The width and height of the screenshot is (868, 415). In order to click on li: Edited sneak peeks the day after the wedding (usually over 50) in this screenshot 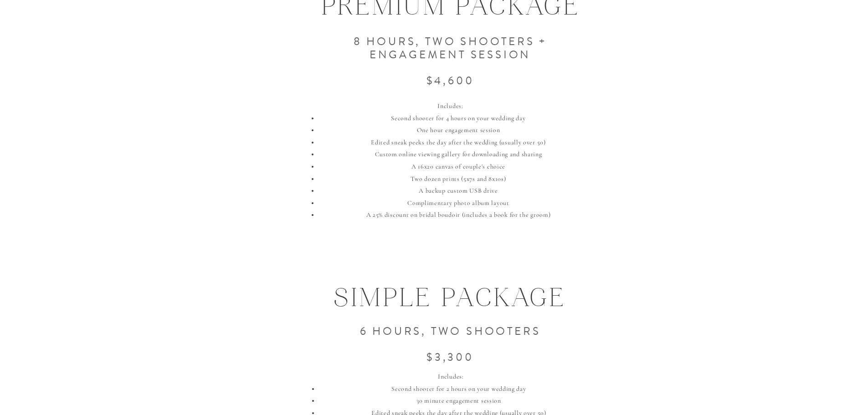, I will do `click(458, 143)`.